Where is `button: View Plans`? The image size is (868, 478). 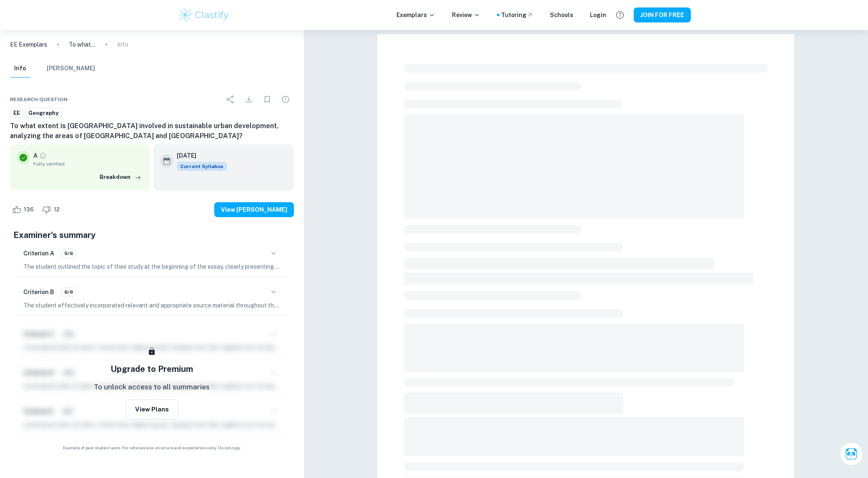
button: View Plans is located at coordinates (152, 409).